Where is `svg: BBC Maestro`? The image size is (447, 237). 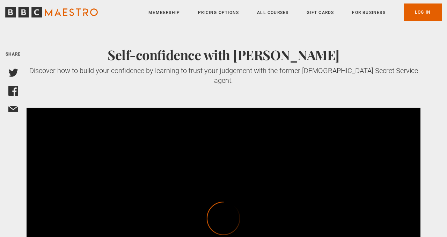 svg: BBC Maestro is located at coordinates (51, 12).